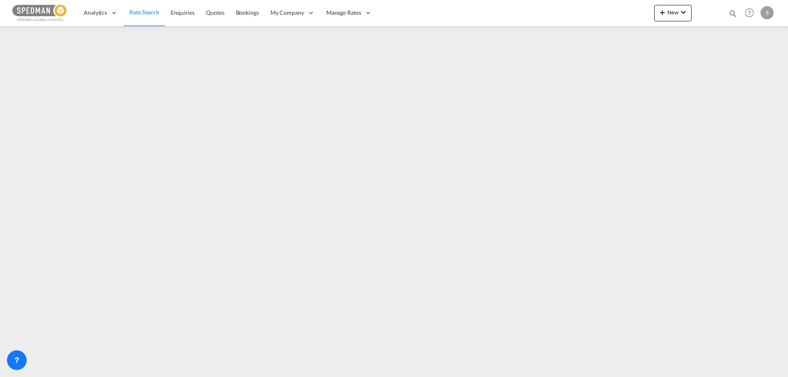 The image size is (788, 377). What do you see at coordinates (215, 12) in the screenshot?
I see `span: Quotes` at bounding box center [215, 12].